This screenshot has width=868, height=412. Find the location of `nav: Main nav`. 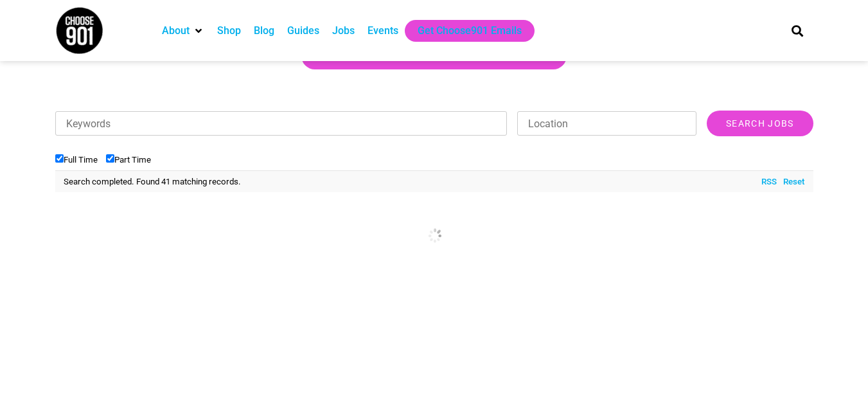

nav: Main nav is located at coordinates (462, 31).